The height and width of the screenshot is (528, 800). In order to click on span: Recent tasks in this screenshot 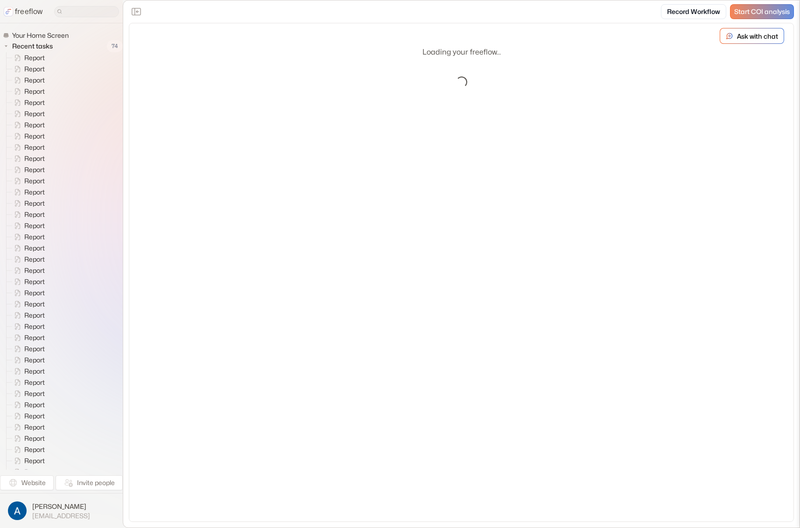, I will do `click(33, 46)`.